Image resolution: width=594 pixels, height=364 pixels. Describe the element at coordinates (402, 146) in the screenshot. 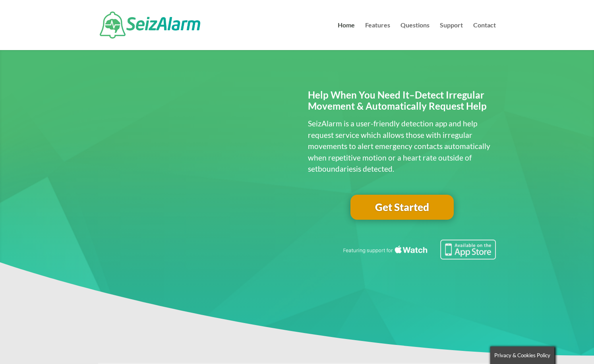

I see `p: SeizAlarm is a user-friendly detection app and help request service which allows those with irreg...` at that location.